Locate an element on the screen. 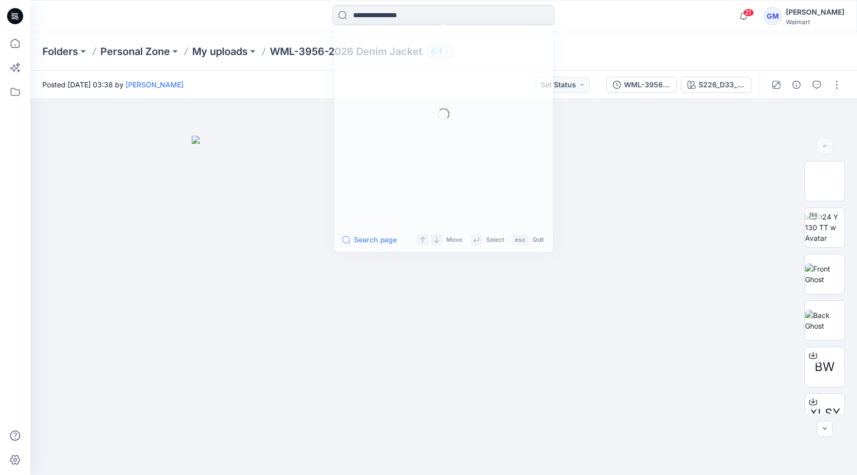 The image size is (857, 475). button: WML-3956-2026 Denim Jacket_Full Colorway is located at coordinates (642, 85).